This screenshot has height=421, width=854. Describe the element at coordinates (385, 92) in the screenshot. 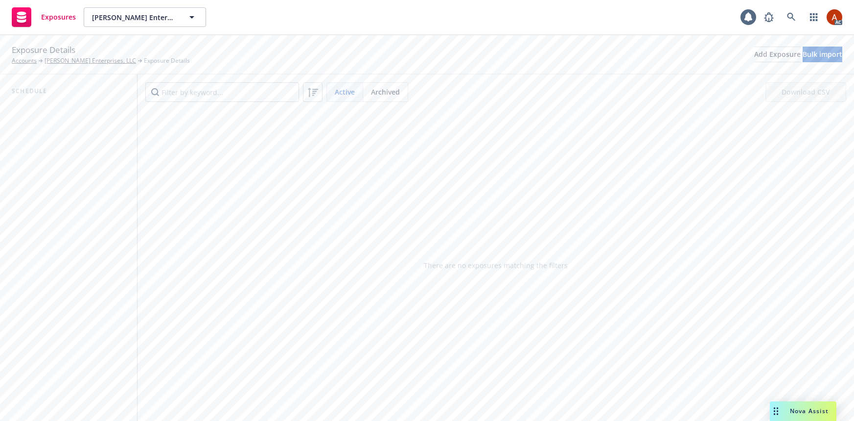

I see `span: Archived` at that location.